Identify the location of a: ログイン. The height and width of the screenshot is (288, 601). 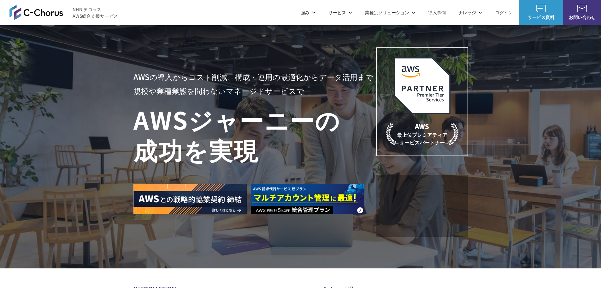
(504, 12).